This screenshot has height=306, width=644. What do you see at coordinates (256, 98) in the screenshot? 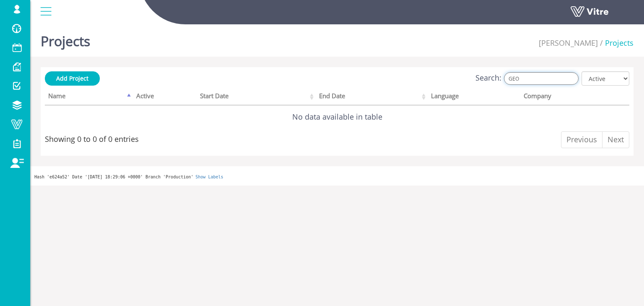
I see `th: Start Date: activate to sort column ascending` at bounding box center [256, 98].